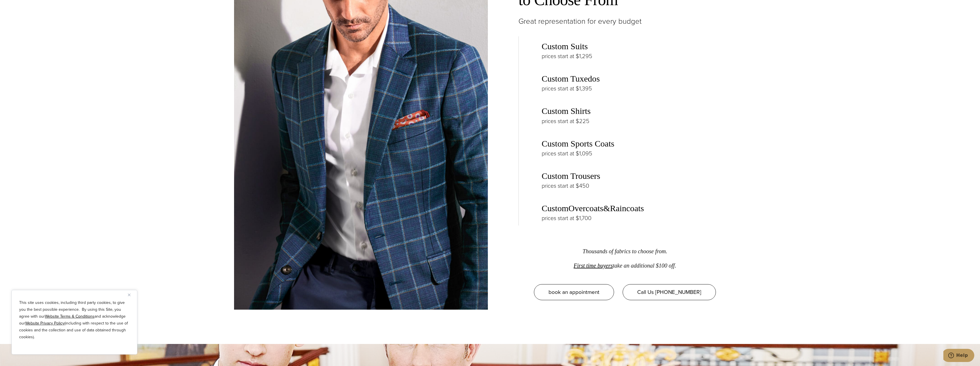  I want to click on a: Custom Sports Coats, so click(578, 143).